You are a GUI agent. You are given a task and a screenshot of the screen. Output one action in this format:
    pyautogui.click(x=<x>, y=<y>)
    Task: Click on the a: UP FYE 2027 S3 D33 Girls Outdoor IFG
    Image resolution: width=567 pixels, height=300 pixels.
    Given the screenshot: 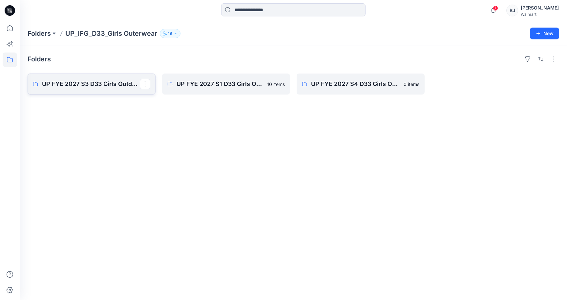 What is the action you would take?
    pyautogui.click(x=92, y=84)
    